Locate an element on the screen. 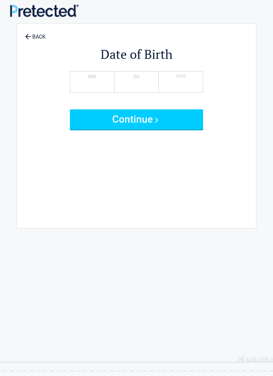  button: Continue is located at coordinates (136, 119).